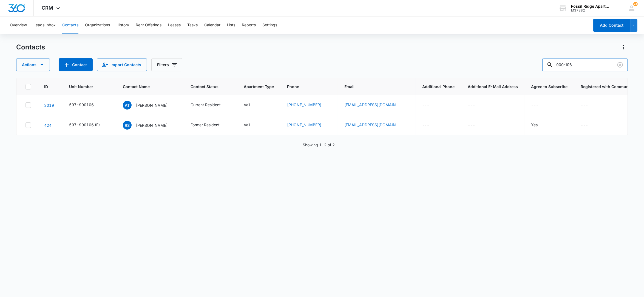 The image size is (644, 297). Describe the element at coordinates (550, 86) in the screenshot. I see `span: Agree to Subscribe` at that location.